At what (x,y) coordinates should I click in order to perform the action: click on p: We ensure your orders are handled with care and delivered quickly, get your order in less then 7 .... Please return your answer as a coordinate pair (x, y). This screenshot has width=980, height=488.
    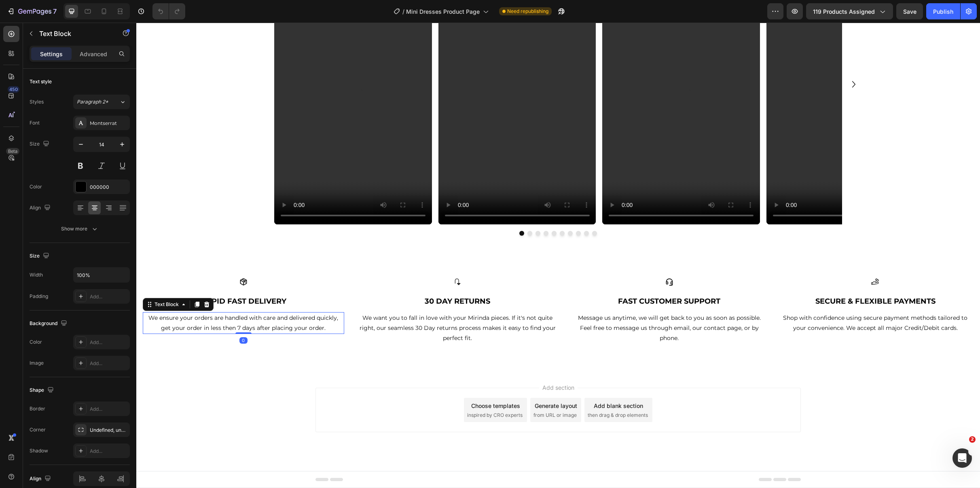
    Looking at the image, I should click on (108, 300).